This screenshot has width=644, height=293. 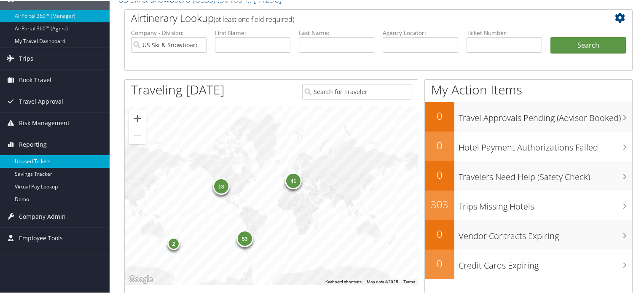 What do you see at coordinates (545, 233) in the screenshot?
I see `h3: Vendor Contracts Expiring` at bounding box center [545, 233].